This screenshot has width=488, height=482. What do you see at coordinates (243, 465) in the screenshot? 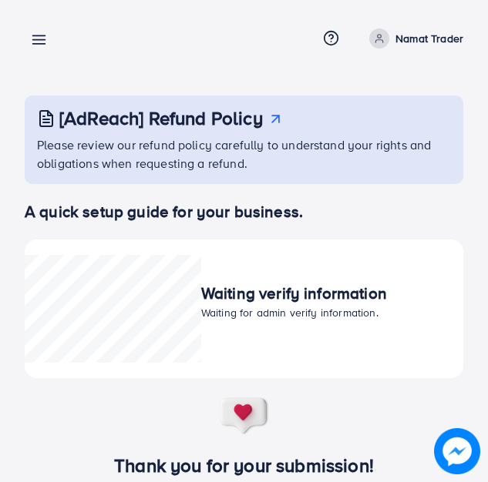
I see `h3: Thank you for your submission!` at bounding box center [243, 465].